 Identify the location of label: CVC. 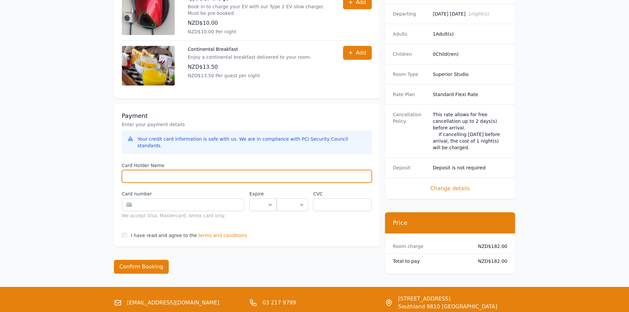
(342, 194).